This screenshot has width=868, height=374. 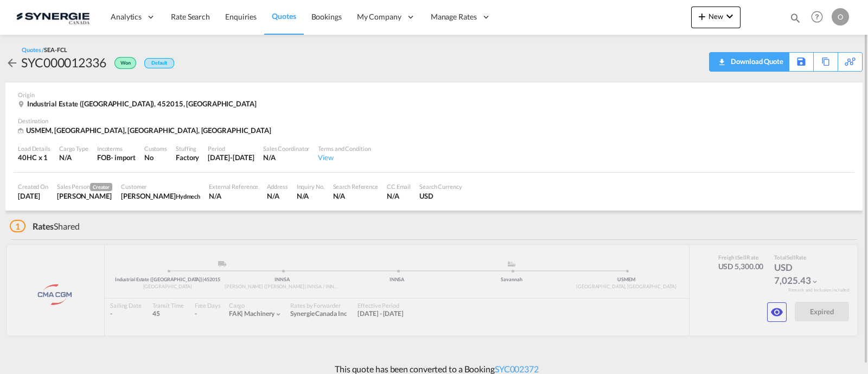 I want to click on div: View, so click(x=344, y=157).